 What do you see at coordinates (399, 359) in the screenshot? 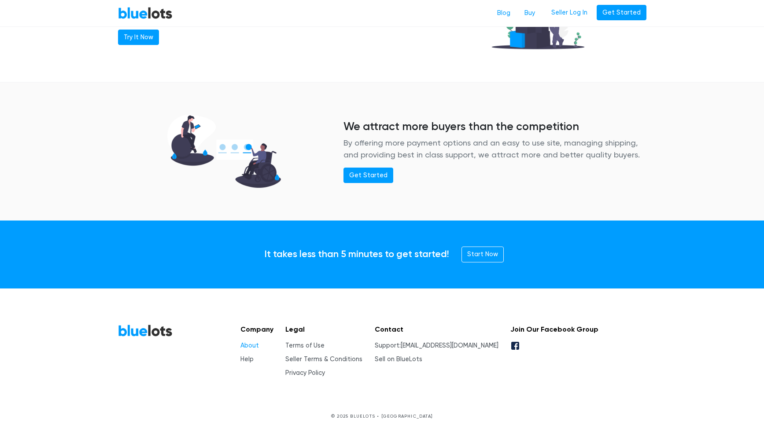
I see `a: Sell on BlueLots` at bounding box center [399, 359].